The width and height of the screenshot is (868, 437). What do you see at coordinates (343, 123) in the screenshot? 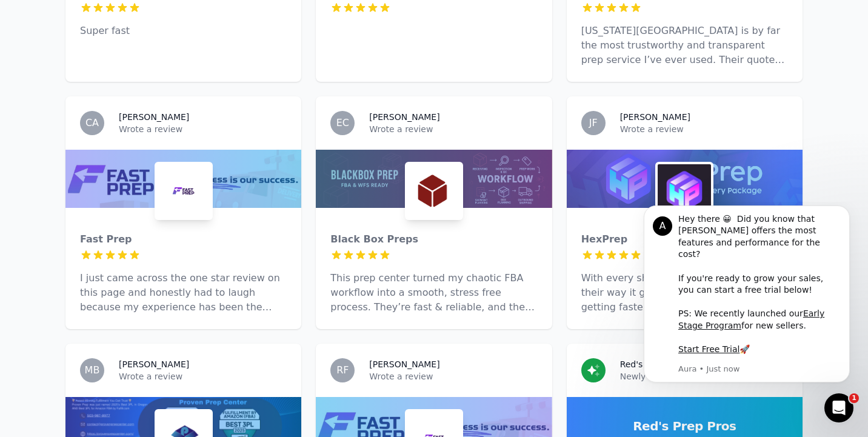
I see `span: EC` at bounding box center [343, 123].